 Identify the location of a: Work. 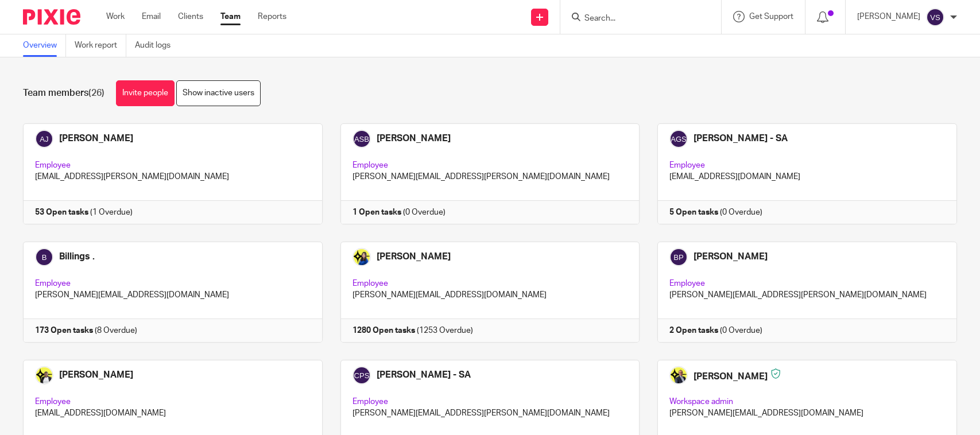
(115, 17).